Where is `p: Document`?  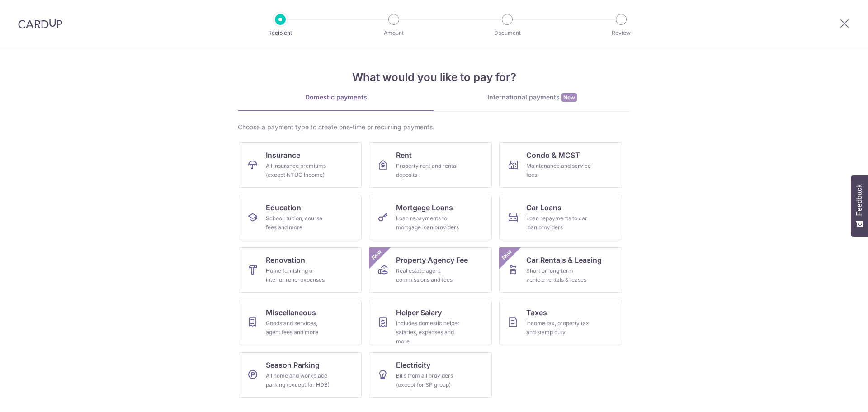 p: Document is located at coordinates (507, 33).